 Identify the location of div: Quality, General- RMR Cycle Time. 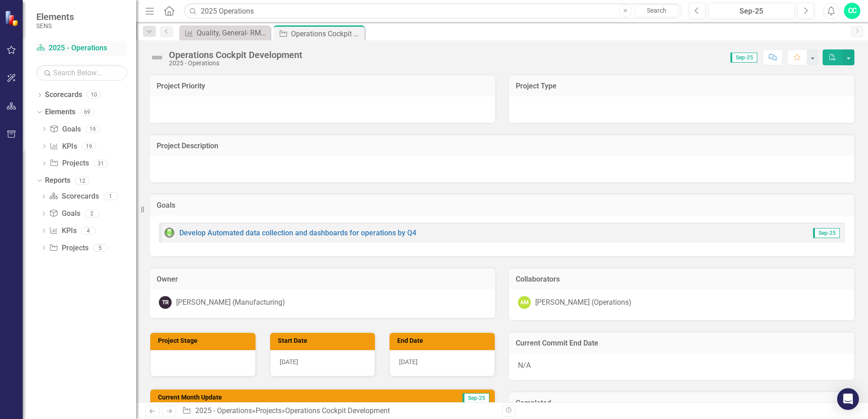
(232, 32).